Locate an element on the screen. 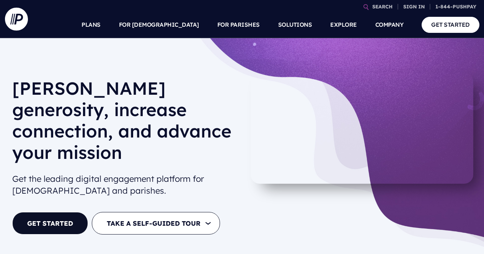  button: TAKE A SELF-GUIDED TOUR is located at coordinates (156, 223).